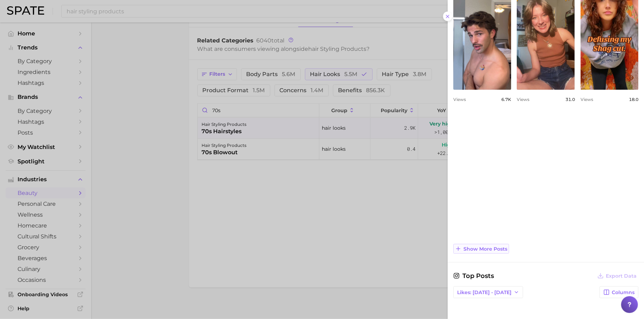 This screenshot has height=319, width=644. I want to click on span: 6.7k, so click(506, 99).